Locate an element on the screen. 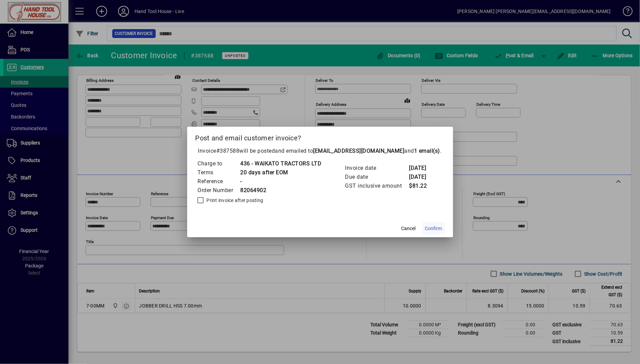 The width and height of the screenshot is (640, 364). button: Confirm is located at coordinates (434, 228).